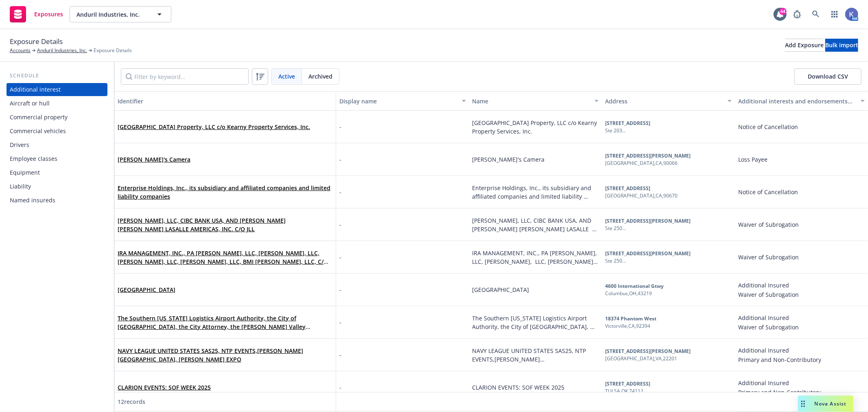  Describe the element at coordinates (185, 76) in the screenshot. I see `input: Filter by keyword...` at that location.